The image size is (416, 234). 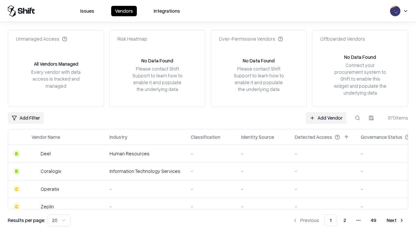 I want to click on button: 49, so click(x=373, y=220).